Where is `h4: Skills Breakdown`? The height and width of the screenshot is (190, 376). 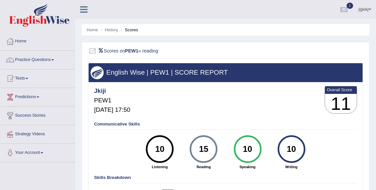
h4: Skills Breakdown is located at coordinates (225, 178).